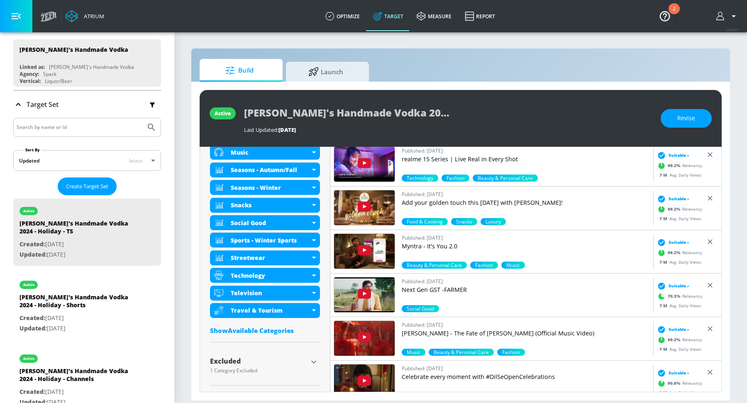 The height and width of the screenshot is (403, 747). What do you see at coordinates (270, 170) in the screenshot?
I see `div: Seasons - Autumn/Fall` at bounding box center [270, 170].